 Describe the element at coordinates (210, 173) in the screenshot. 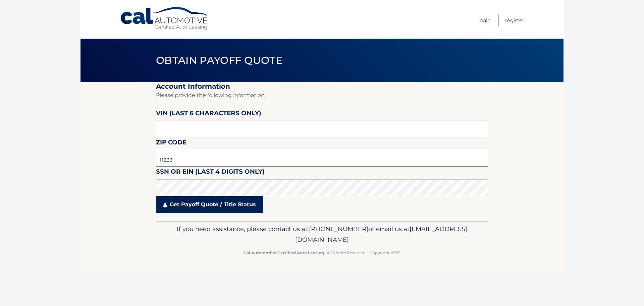

I see `label: SSN or EIN (last 4 digits only)` at that location.